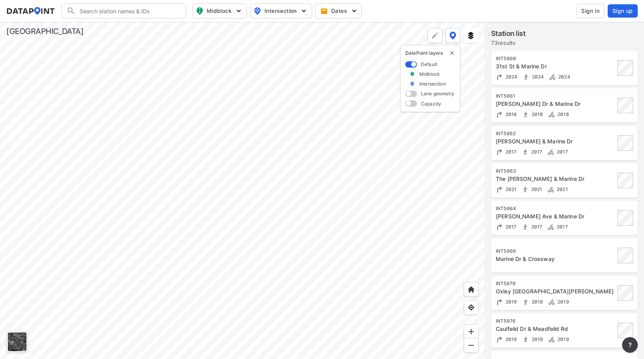 This screenshot has height=359, width=644. Describe the element at coordinates (412, 83) in the screenshot. I see `img: marker_Intersection.6861001b.svg` at that location.